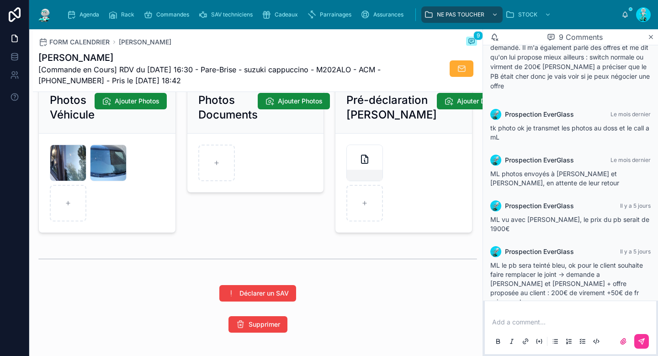  Describe the element at coordinates (264, 293) in the screenshot. I see `span: Déclarer un SAV` at that location.